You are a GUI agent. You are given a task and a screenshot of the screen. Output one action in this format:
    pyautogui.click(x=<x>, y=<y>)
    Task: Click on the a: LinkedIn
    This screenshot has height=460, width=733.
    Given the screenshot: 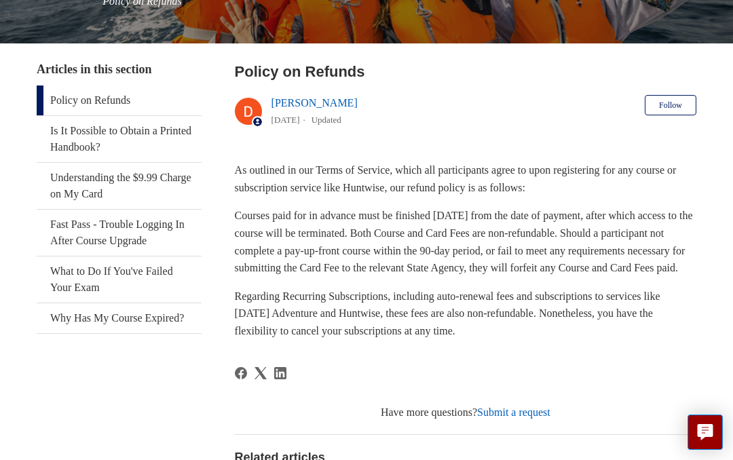 What is the action you would take?
    pyautogui.click(x=280, y=373)
    